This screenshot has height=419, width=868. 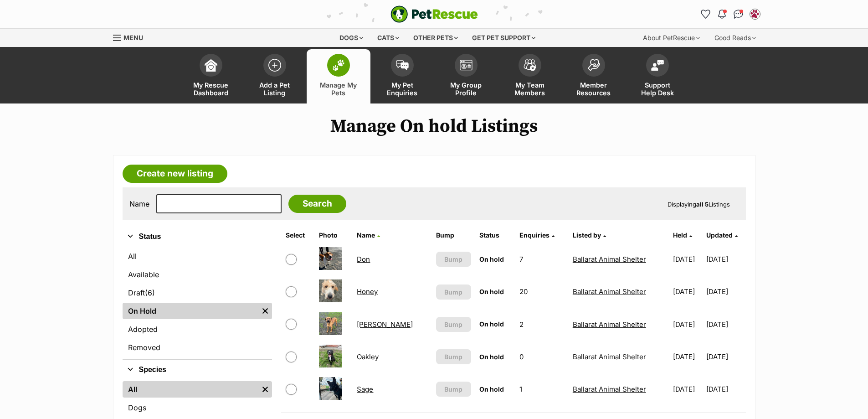 What do you see at coordinates (402, 76) in the screenshot?
I see `a: My Pet Enquiries` at bounding box center [402, 76].